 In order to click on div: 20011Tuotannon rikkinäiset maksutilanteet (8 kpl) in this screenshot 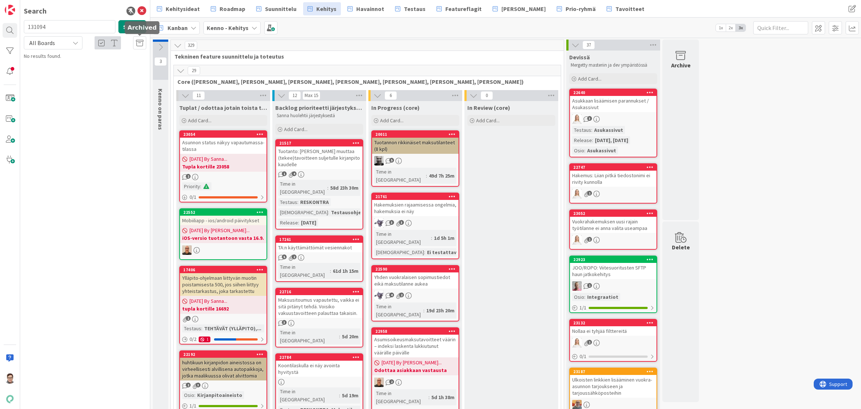, I will do `click(415, 143)`.